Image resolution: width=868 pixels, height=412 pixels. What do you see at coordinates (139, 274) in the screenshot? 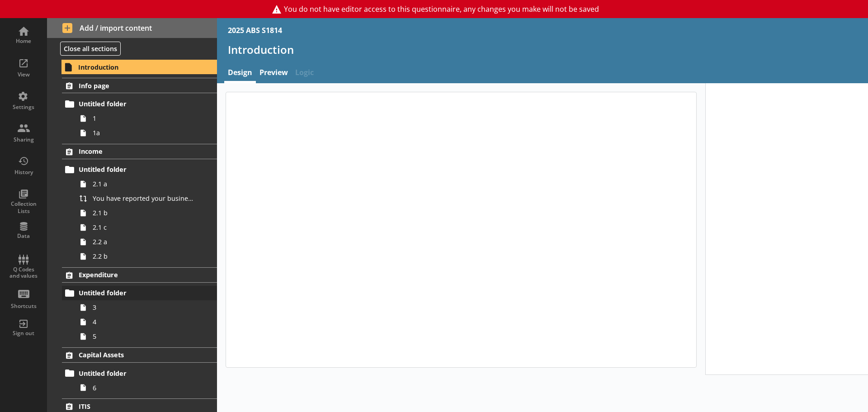
I see `a: Expenditure` at bounding box center [139, 274].